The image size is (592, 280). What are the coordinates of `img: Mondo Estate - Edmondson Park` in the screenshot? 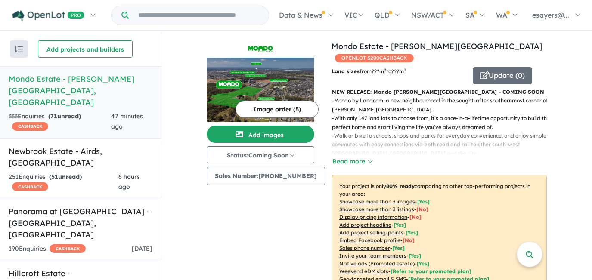 It's located at (260, 90).